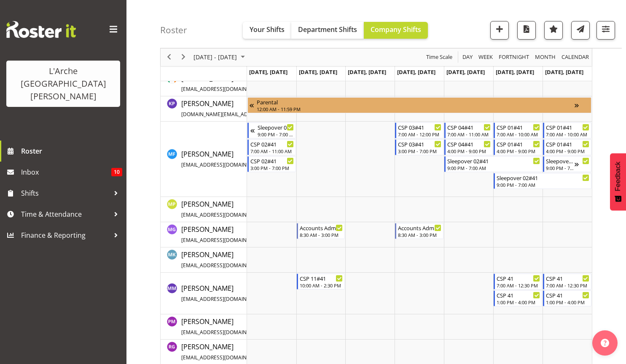  I want to click on span: Department Shifts, so click(327, 29).